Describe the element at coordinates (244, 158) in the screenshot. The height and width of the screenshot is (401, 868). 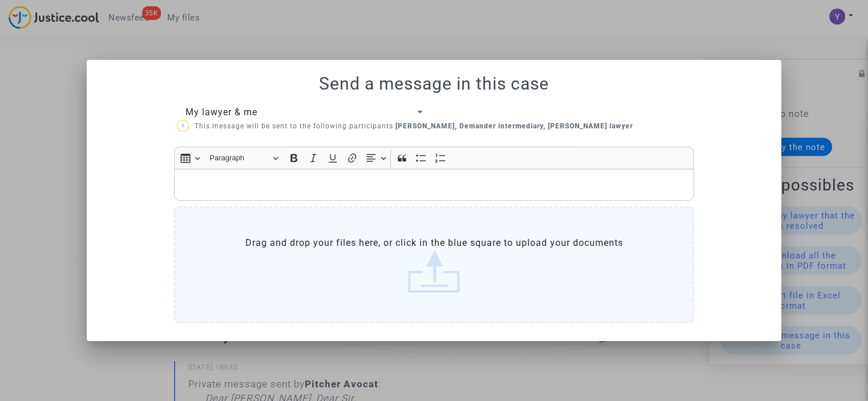
I see `button: Paragraph` at that location.